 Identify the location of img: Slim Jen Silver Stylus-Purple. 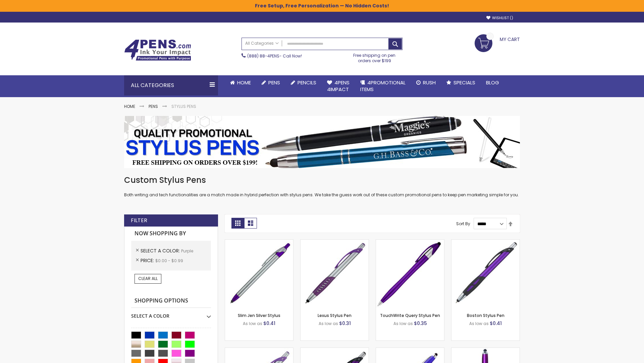
(259, 273).